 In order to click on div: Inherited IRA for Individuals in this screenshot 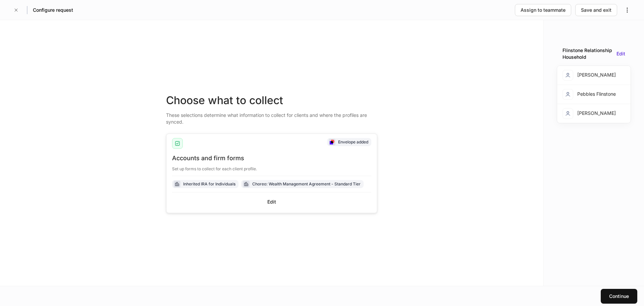, I will do `click(210, 184)`.